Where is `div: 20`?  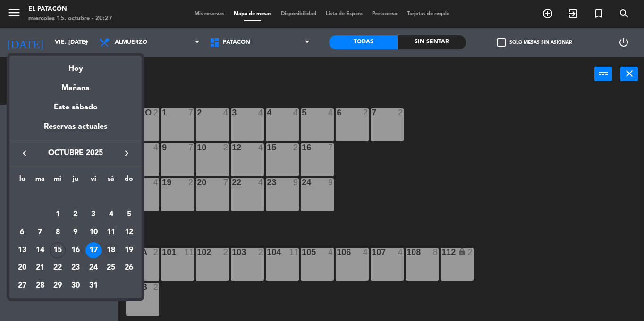 div: 20 is located at coordinates (22, 268).